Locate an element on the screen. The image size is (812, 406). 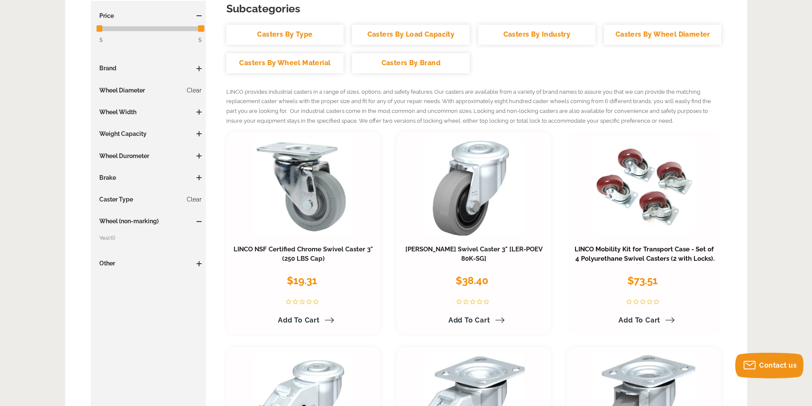
h3: Brand is located at coordinates (148, 68).